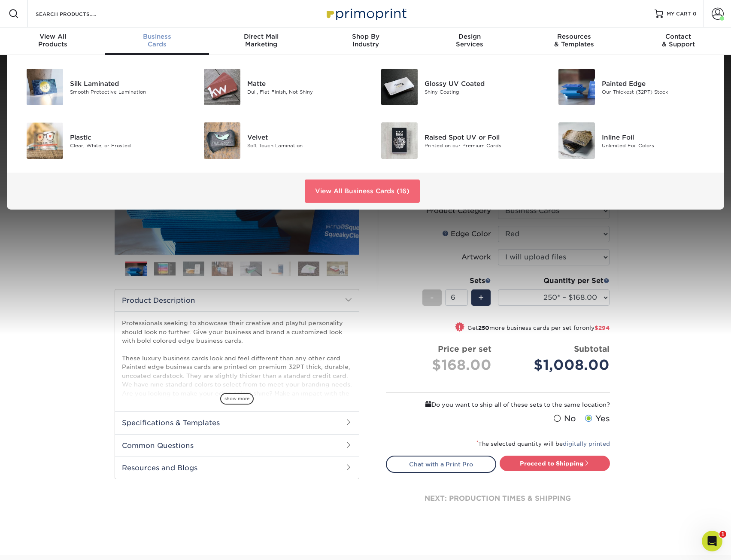  I want to click on div: next: production times & shipping, so click(498, 499).